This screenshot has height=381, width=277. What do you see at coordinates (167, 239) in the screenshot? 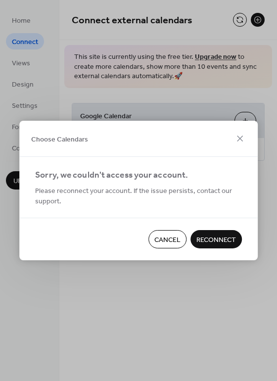
I see `button: Cancel` at bounding box center [167, 239].